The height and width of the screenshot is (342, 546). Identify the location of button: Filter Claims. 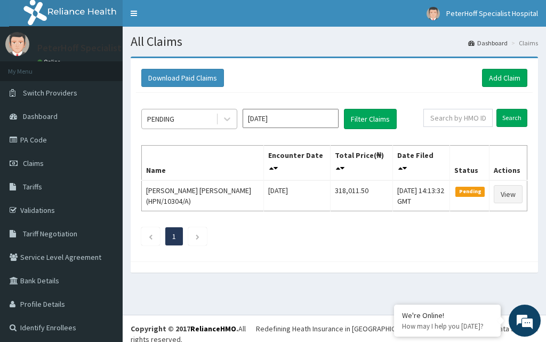
(370, 119).